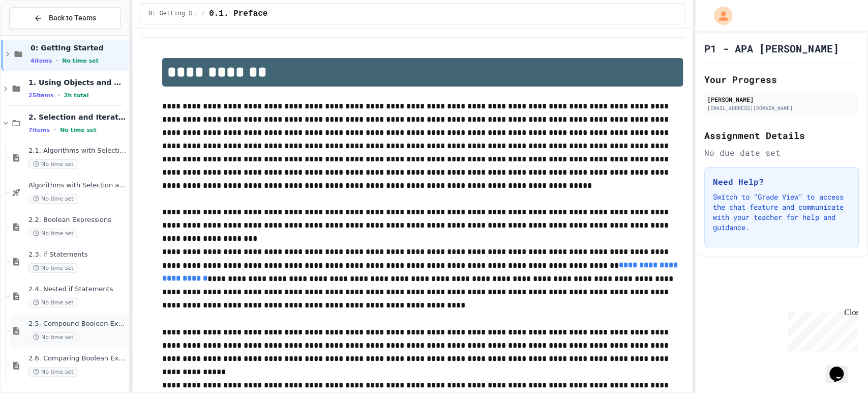 The height and width of the screenshot is (393, 868). I want to click on p: Switch to "Grade View" to access the chat feature and communicate with your teacher for help and ..., so click(782, 212).